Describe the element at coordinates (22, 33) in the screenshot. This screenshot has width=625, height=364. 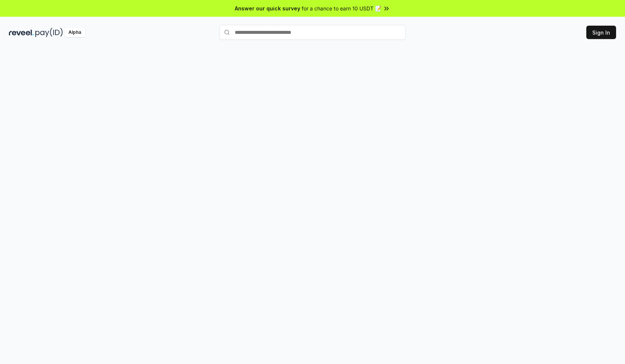
I see `img: reveel_dark` at that location.